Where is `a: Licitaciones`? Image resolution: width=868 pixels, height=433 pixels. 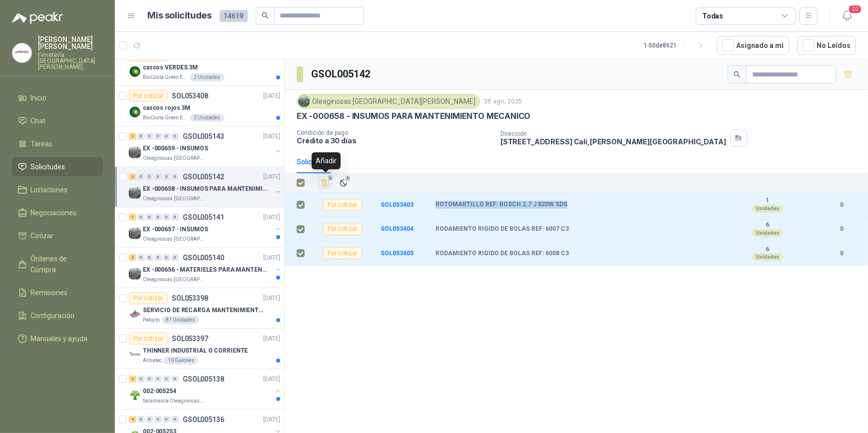
a: Licitaciones is located at coordinates (57, 190).